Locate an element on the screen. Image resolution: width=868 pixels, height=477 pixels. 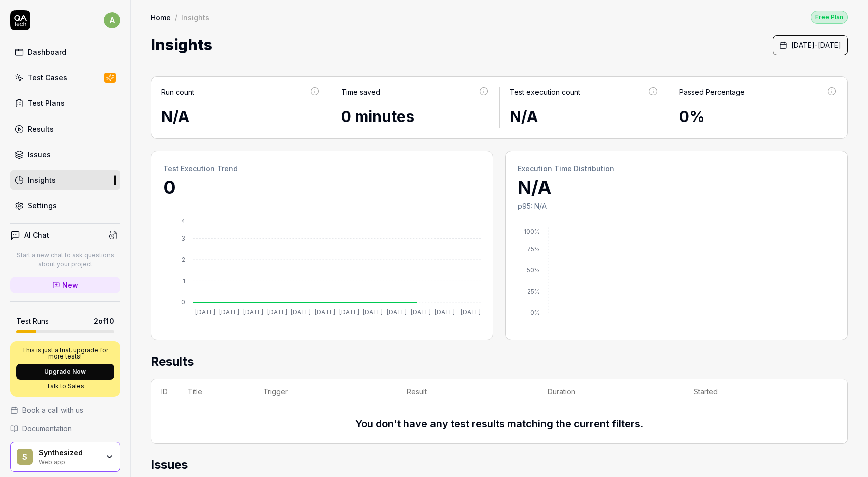
tspan: 100% is located at coordinates (532, 232).